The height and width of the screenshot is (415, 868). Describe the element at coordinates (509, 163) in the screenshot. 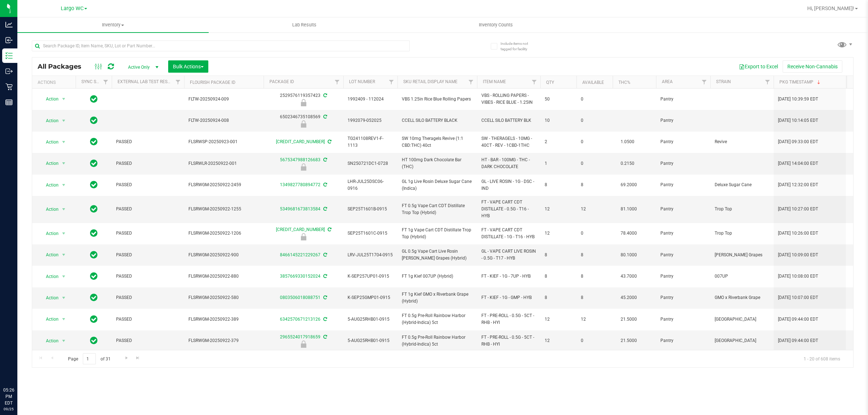

I see `span: HT - BAR - 100MG - THC - DARK CHOCOLATE` at that location.